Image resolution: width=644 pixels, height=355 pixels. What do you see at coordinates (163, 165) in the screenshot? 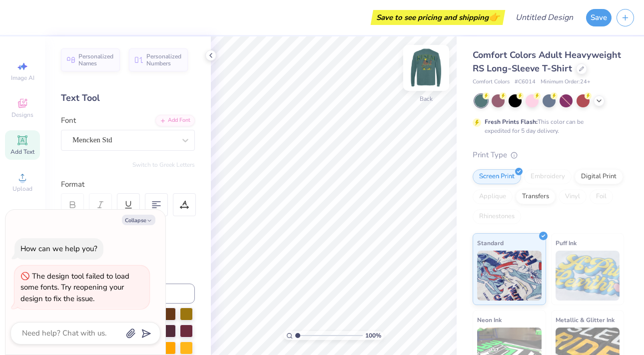
I see `button: Switch to Greek Letters` at bounding box center [163, 165].